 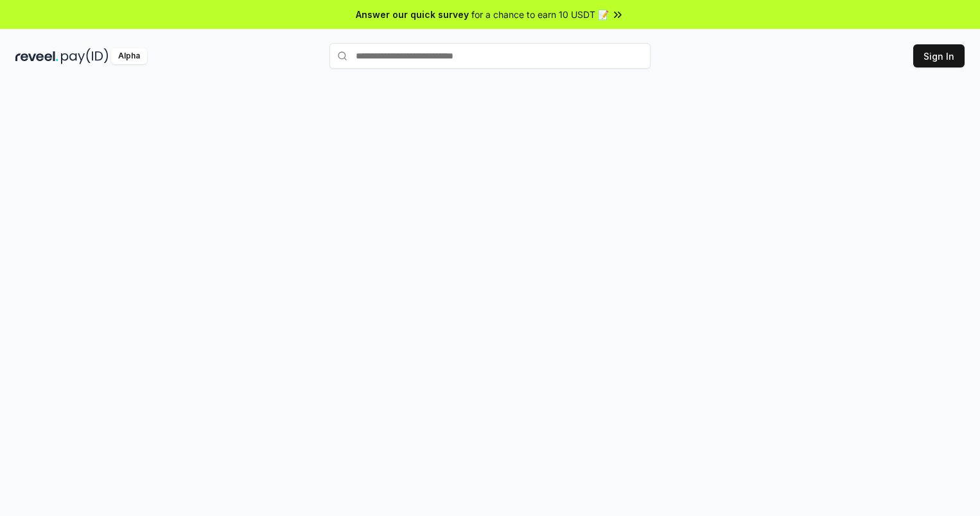 What do you see at coordinates (37, 56) in the screenshot?
I see `img: reveel_dark` at bounding box center [37, 56].